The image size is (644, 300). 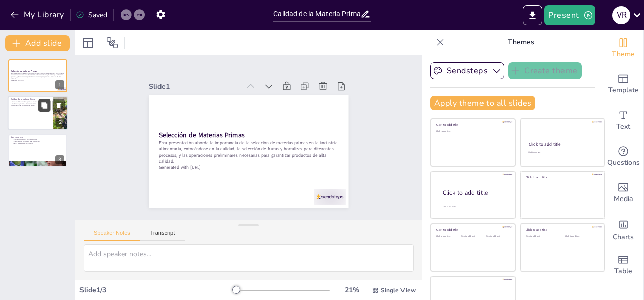 What do you see at coordinates (37, 43) in the screenshot?
I see `button: Add slide` at bounding box center [37, 43].